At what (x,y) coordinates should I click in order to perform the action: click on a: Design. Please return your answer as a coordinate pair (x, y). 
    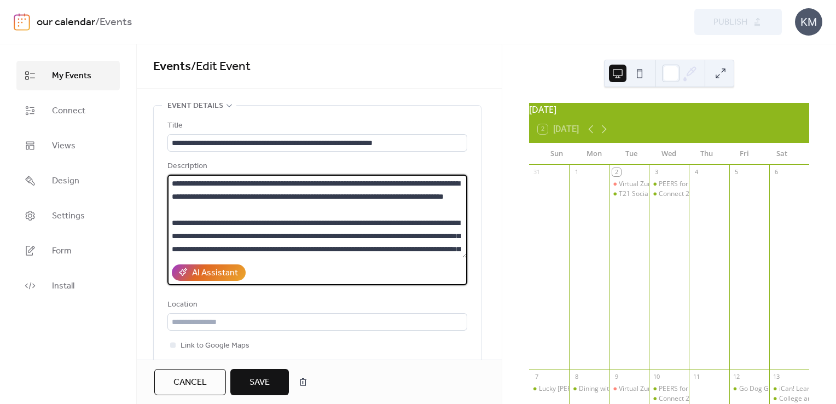
    Looking at the image, I should click on (68, 180).